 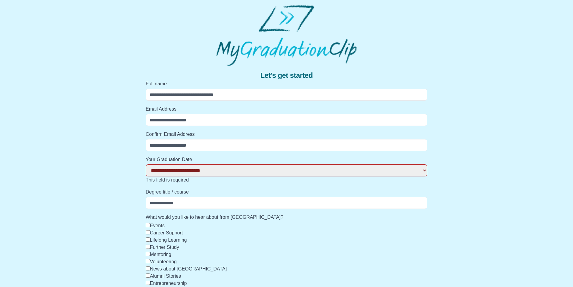 I want to click on label: Further Study, so click(x=164, y=247).